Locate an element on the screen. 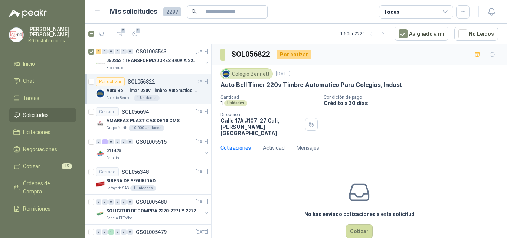 This screenshot has height=238, width=507. div: Mensajes is located at coordinates (308, 148).